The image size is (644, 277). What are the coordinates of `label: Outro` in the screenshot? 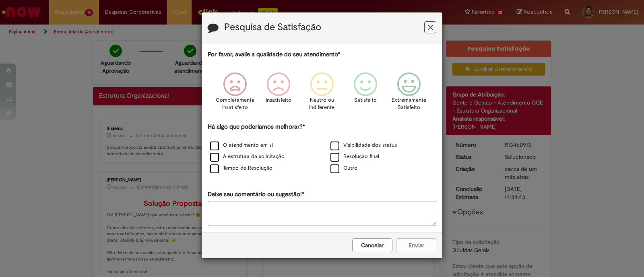 It's located at (344, 168).